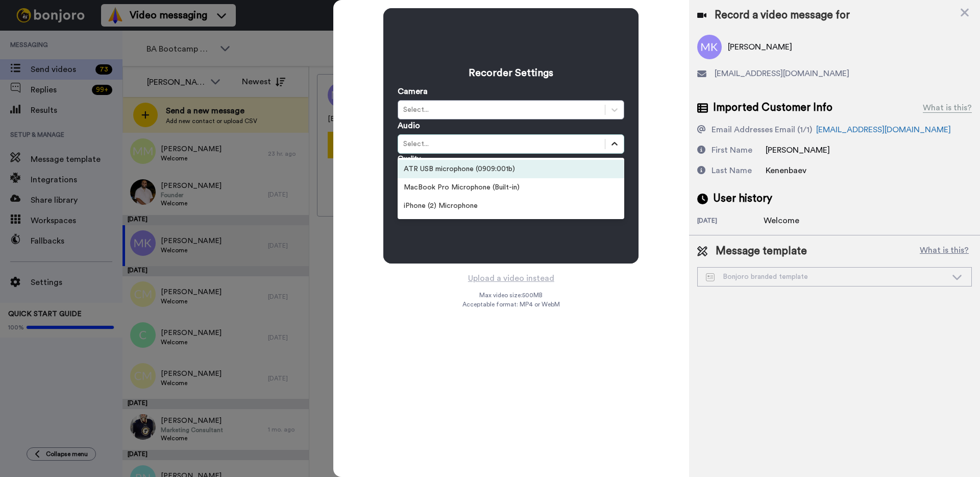  What do you see at coordinates (511, 169) in the screenshot?
I see `div: ATR USB microphone (0909:001b)` at bounding box center [511, 169].